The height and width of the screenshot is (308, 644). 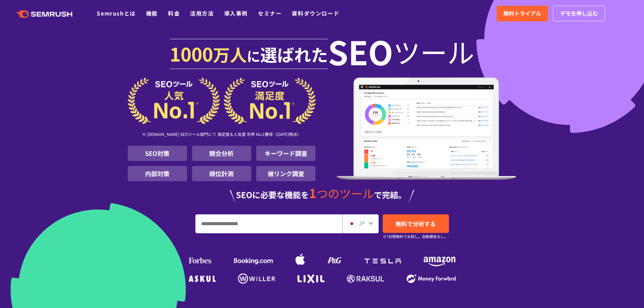 What do you see at coordinates (390, 194) in the screenshot?
I see `span: で完結。` at bounding box center [390, 194].